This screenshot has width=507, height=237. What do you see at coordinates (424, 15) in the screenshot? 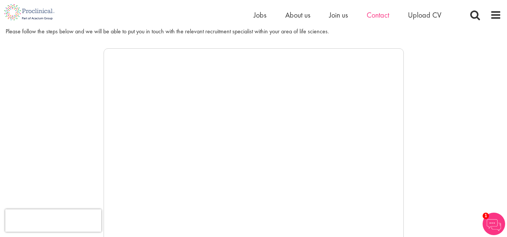
I see `a: Upload CV` at bounding box center [424, 15].